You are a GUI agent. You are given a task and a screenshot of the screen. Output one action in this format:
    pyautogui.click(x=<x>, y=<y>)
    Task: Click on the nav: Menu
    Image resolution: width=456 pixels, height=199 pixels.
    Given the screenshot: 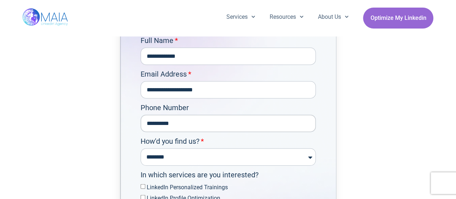 What is the action you would take?
    pyautogui.click(x=287, y=17)
    